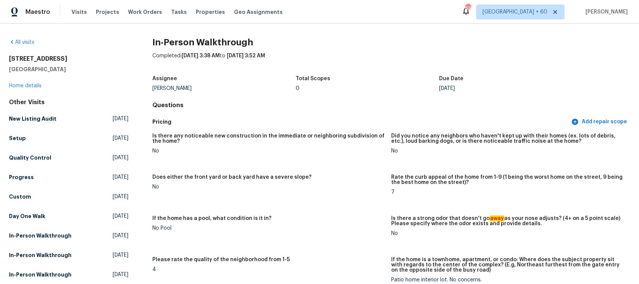  Describe the element at coordinates (17, 138) in the screenshot. I see `h5: Setup` at that location.